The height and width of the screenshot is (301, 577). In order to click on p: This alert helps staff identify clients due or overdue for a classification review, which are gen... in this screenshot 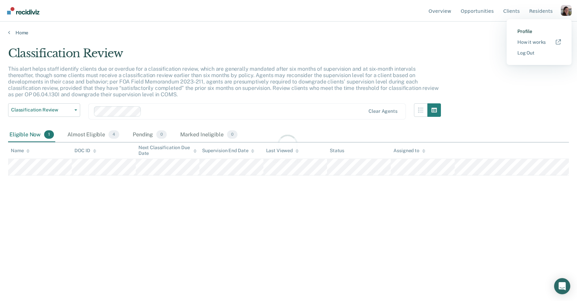, I will do `click(223, 82)`.